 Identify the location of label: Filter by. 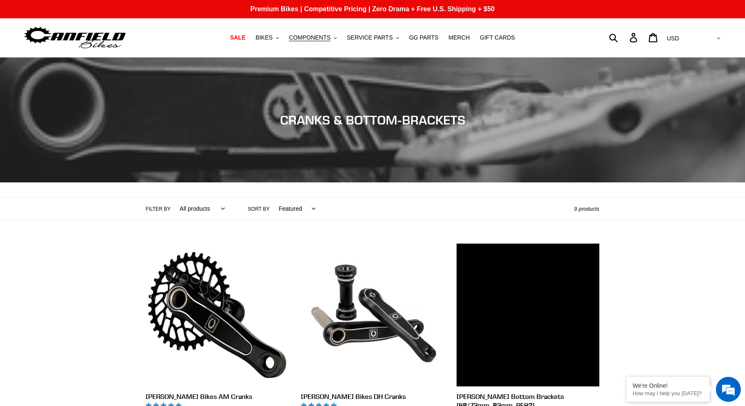
(158, 209).